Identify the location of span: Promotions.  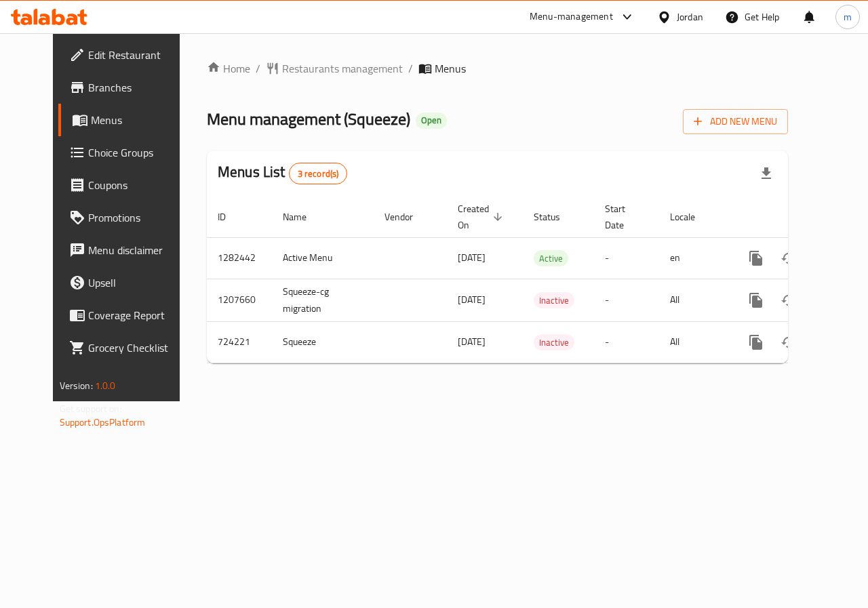
(138, 217).